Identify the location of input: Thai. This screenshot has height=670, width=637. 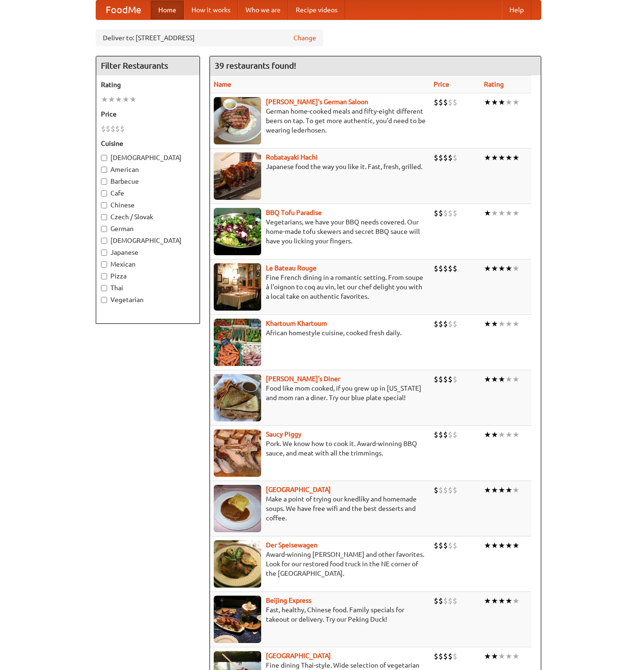
(104, 288).